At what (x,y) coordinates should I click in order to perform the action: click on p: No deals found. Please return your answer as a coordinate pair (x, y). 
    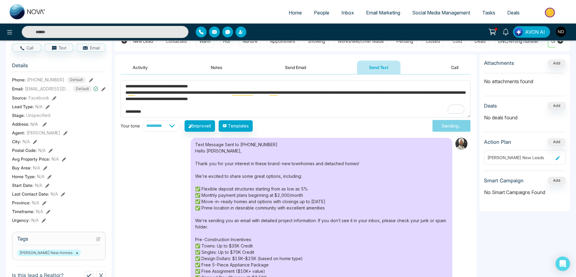
    Looking at the image, I should click on (525, 118).